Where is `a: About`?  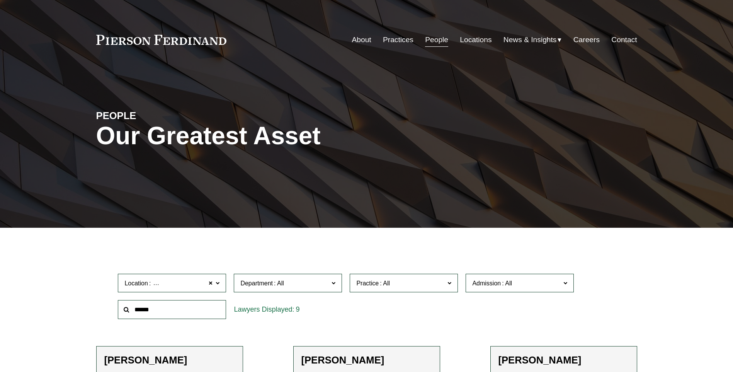
a: About is located at coordinates (362, 40).